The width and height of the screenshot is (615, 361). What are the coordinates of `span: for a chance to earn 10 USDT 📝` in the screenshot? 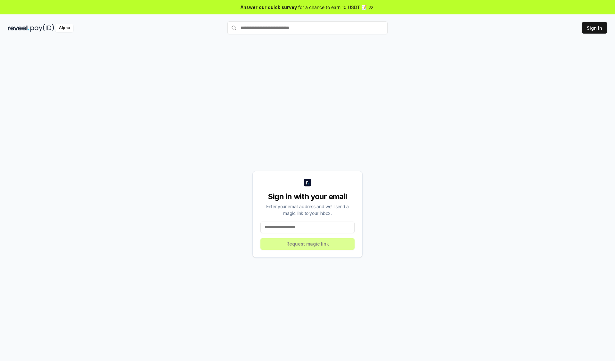 It's located at (332, 7).